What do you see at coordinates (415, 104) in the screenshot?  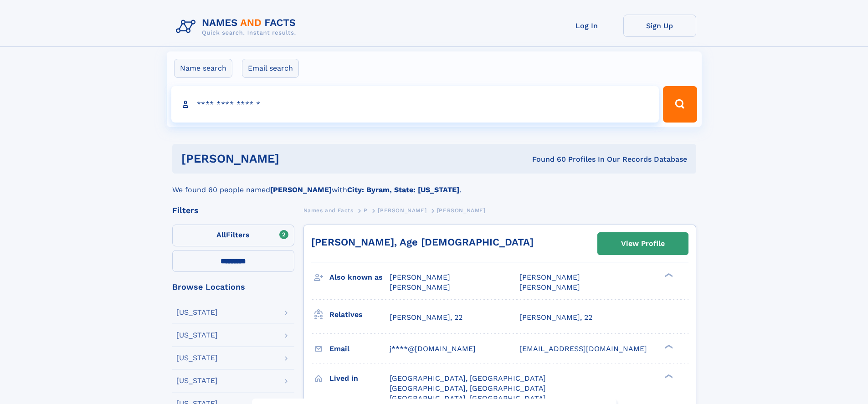 I see `input: search input` at bounding box center [415, 104].